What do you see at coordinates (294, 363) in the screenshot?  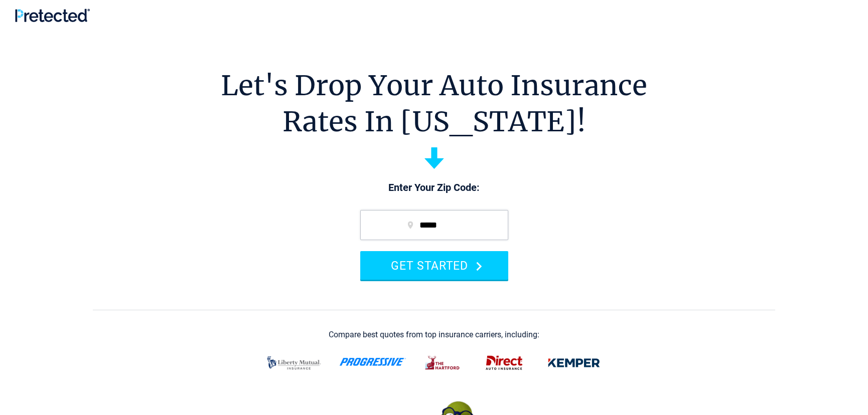 I see `img: liberty` at bounding box center [294, 363].